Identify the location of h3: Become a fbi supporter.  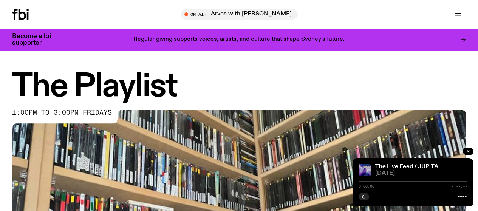
(36, 40).